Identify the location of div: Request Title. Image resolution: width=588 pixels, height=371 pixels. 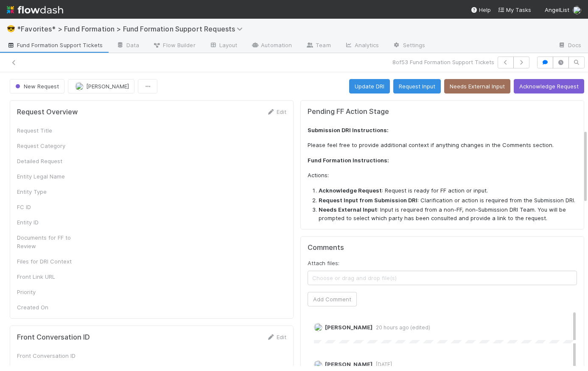
(49, 130).